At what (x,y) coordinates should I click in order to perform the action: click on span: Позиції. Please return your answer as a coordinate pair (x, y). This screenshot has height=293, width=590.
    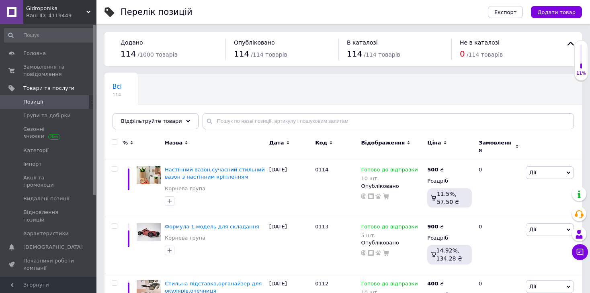
    Looking at the image, I should click on (33, 102).